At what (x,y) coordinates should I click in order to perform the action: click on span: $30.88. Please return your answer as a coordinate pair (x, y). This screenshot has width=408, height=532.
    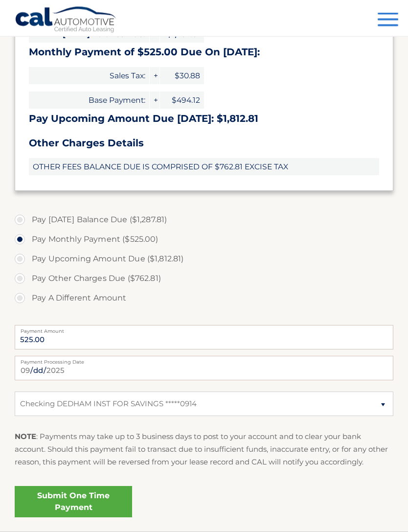
    Looking at the image, I should click on (182, 76).